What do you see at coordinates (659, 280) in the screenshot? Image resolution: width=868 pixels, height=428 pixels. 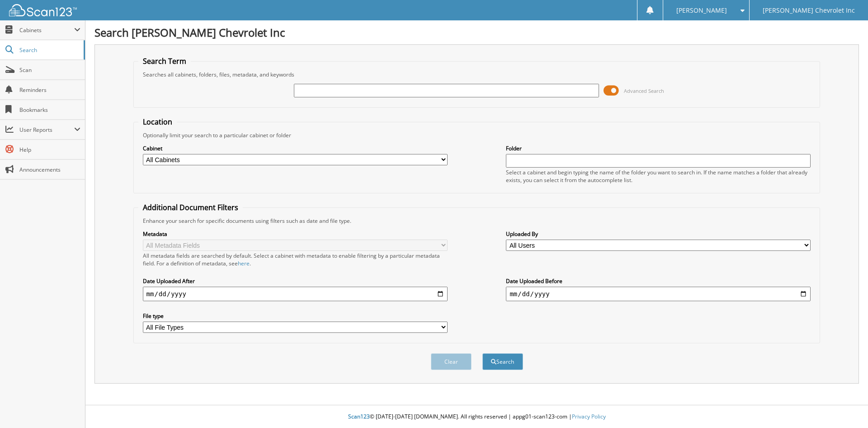 I see `label: Date Uploaded Before` at bounding box center [659, 280].